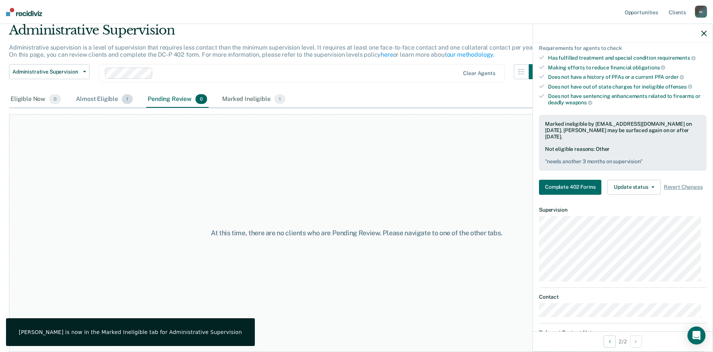 The width and height of the screenshot is (713, 352). What do you see at coordinates (177, 100) in the screenshot?
I see `div: Pending Review` at bounding box center [177, 100].